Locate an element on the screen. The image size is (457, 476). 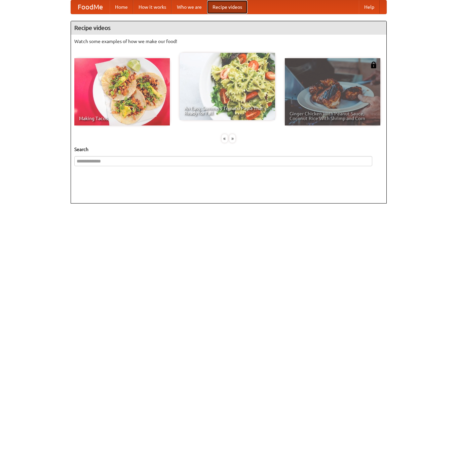
a: FoodMe is located at coordinates (90, 7).